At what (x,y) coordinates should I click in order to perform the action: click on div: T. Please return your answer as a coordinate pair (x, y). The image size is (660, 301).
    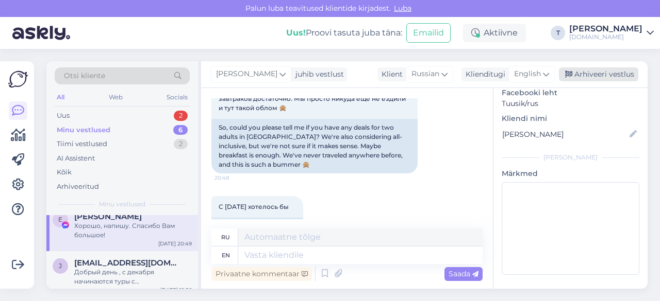
    Looking at the image, I should click on (558, 33).